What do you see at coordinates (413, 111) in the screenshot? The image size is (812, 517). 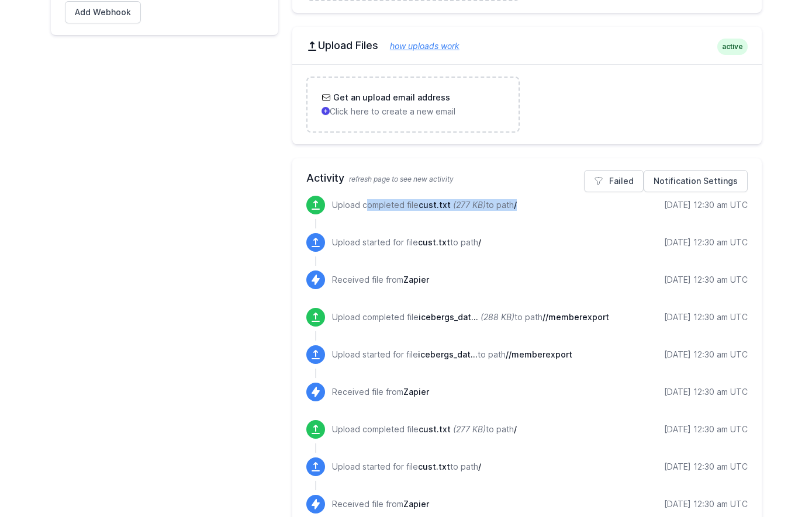 I see `p: Click here to create a new email` at bounding box center [413, 111].